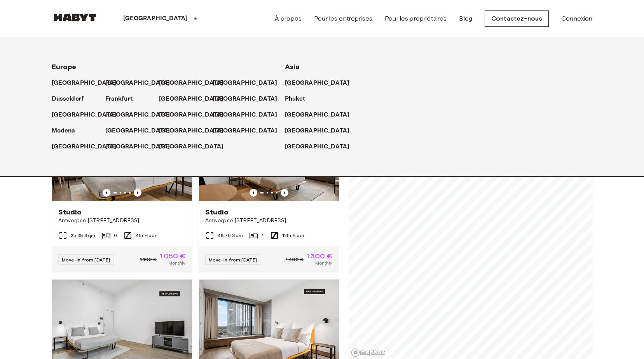 This screenshot has height=359, width=644. What do you see at coordinates (75, 17) in the screenshot?
I see `img: Habyt` at bounding box center [75, 17].